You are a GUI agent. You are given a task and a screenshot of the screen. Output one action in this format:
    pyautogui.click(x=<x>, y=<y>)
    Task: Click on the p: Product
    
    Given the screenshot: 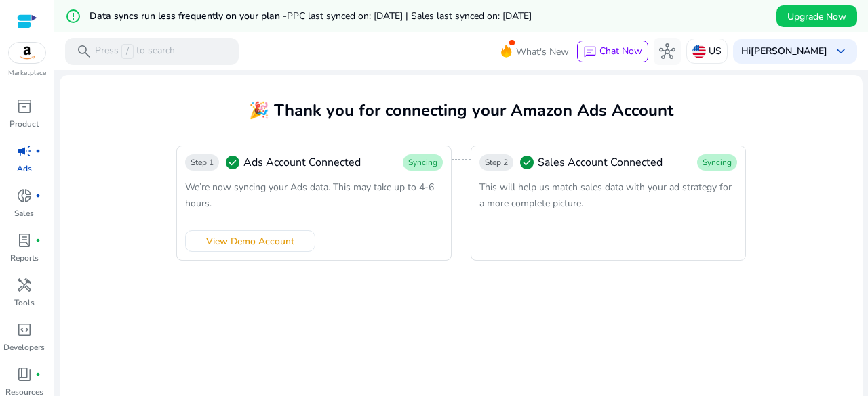 What is the action you would take?
    pyautogui.click(x=23, y=124)
    